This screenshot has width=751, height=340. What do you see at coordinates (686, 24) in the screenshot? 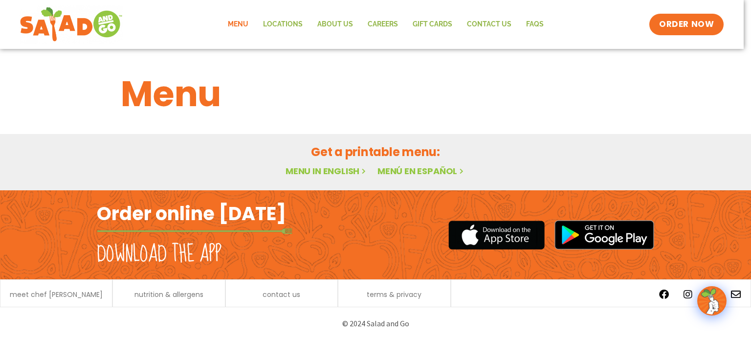
I see `span: ORDER NOW` at bounding box center [686, 24].